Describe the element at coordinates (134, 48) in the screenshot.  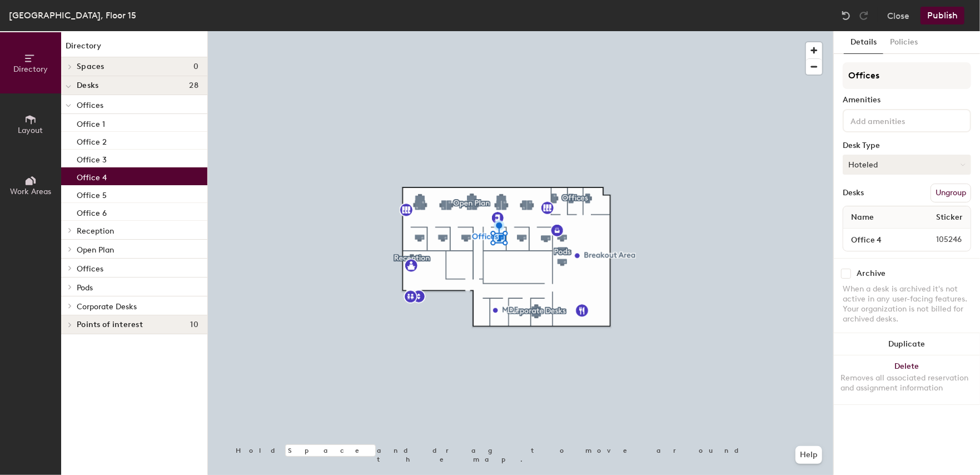
I see `h1: Directory` at that location.